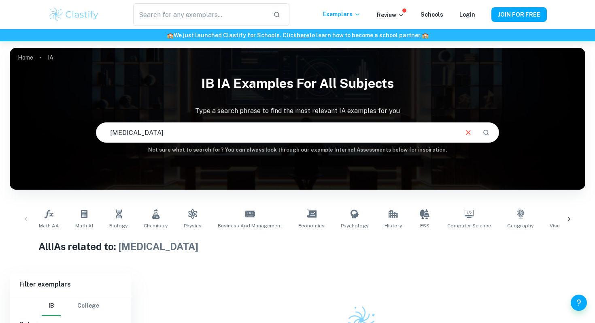 This screenshot has width=595, height=323. What do you see at coordinates (486, 132) in the screenshot?
I see `button: Search` at bounding box center [486, 132].